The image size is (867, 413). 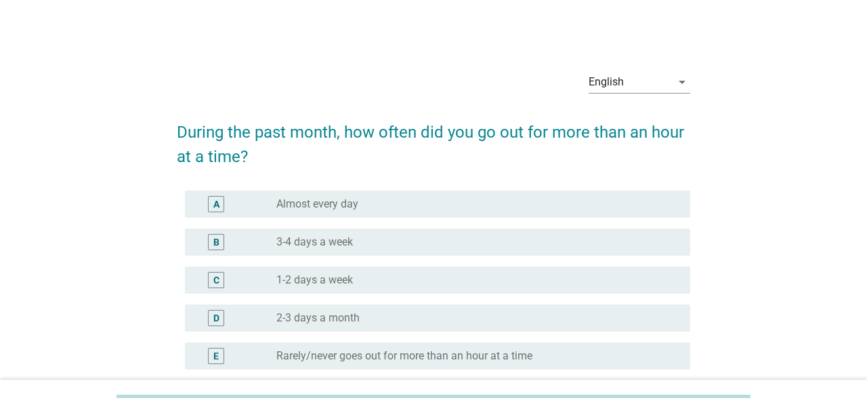 What do you see at coordinates (314, 280) in the screenshot?
I see `label: 1-2 days a week` at bounding box center [314, 280].